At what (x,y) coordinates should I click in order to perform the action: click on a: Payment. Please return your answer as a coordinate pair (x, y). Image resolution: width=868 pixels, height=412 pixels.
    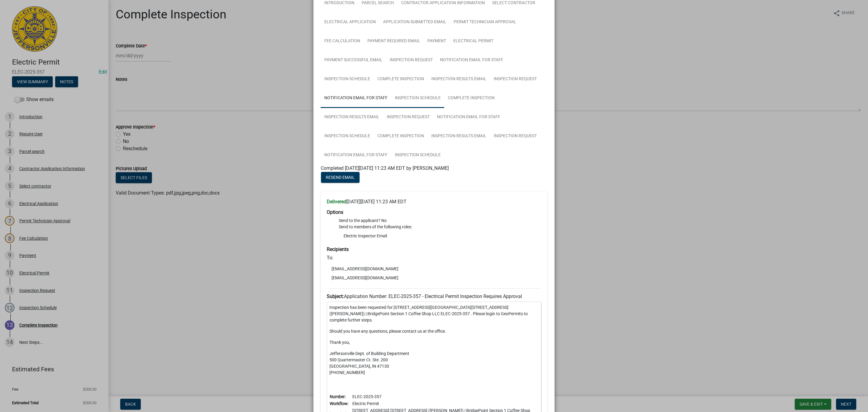
    Looking at the image, I should click on (437, 42).